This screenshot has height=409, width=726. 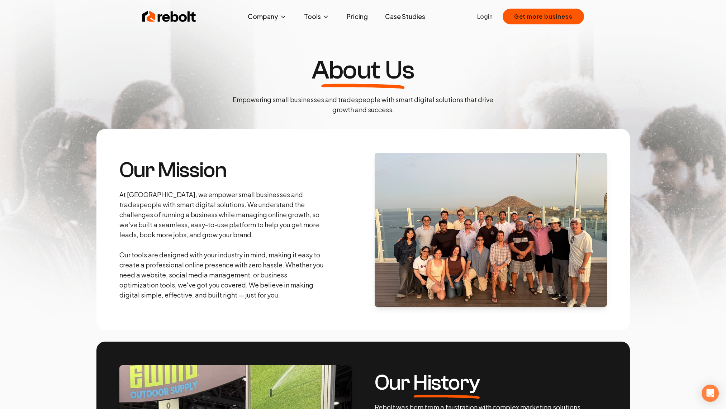 What do you see at coordinates (223, 170) in the screenshot?
I see `h3: Our Mission` at bounding box center [223, 170].